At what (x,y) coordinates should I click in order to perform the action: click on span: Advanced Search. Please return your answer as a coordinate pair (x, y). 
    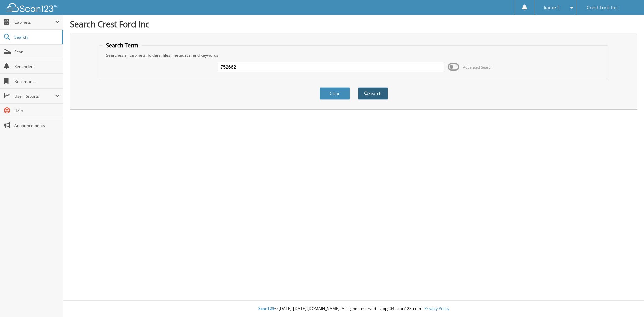
    Looking at the image, I should click on (477, 67).